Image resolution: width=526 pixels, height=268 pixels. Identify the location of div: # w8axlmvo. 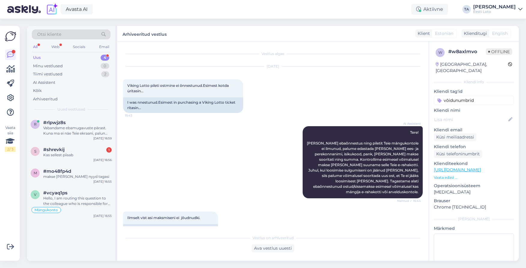
(467, 52).